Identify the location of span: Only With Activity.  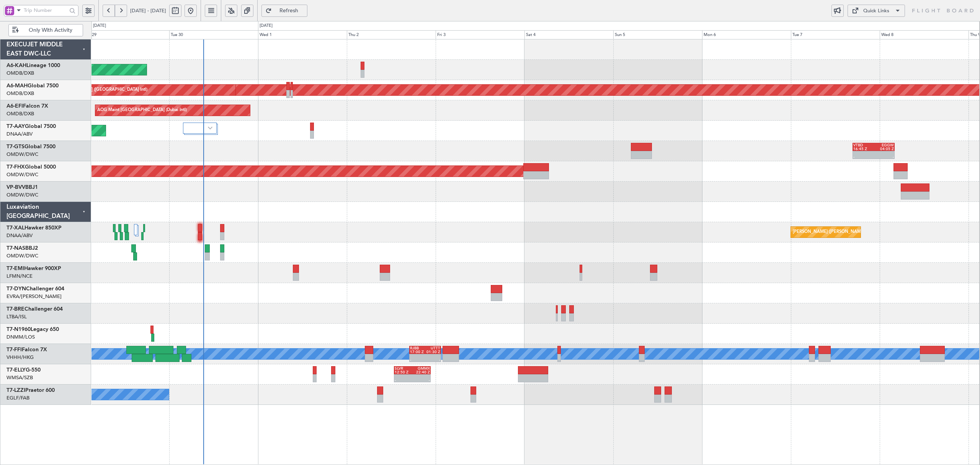
(50, 31).